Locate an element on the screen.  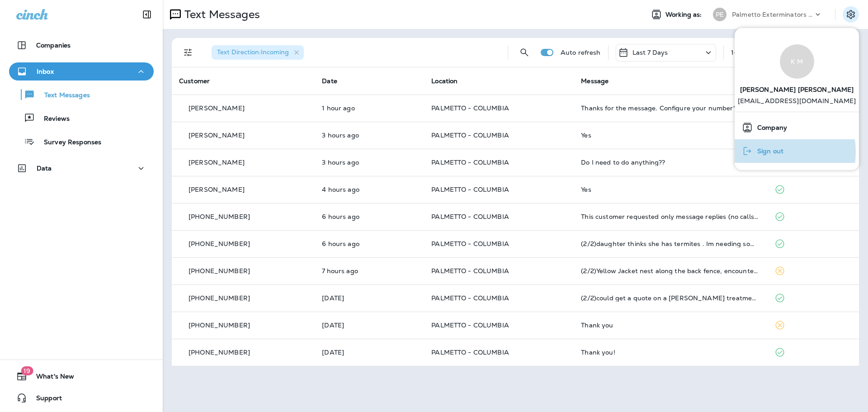
button: 19What's New is located at coordinates (81, 376).